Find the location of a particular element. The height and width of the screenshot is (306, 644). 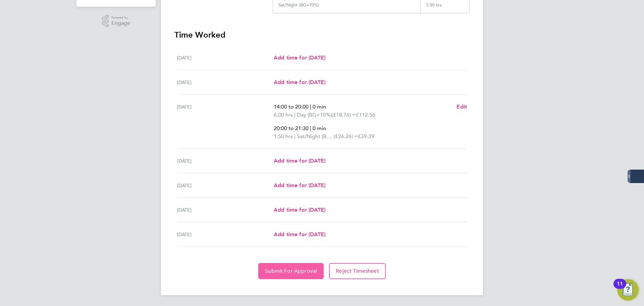

div: Sat/Night (BG+10%) is located at coordinates (298, 5).